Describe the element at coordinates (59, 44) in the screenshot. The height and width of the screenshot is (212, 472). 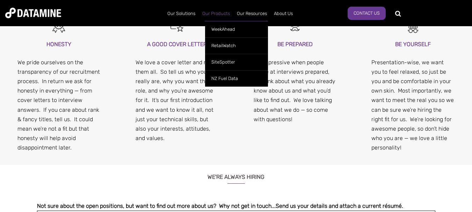
I see `h3: HONESTY` at that location.